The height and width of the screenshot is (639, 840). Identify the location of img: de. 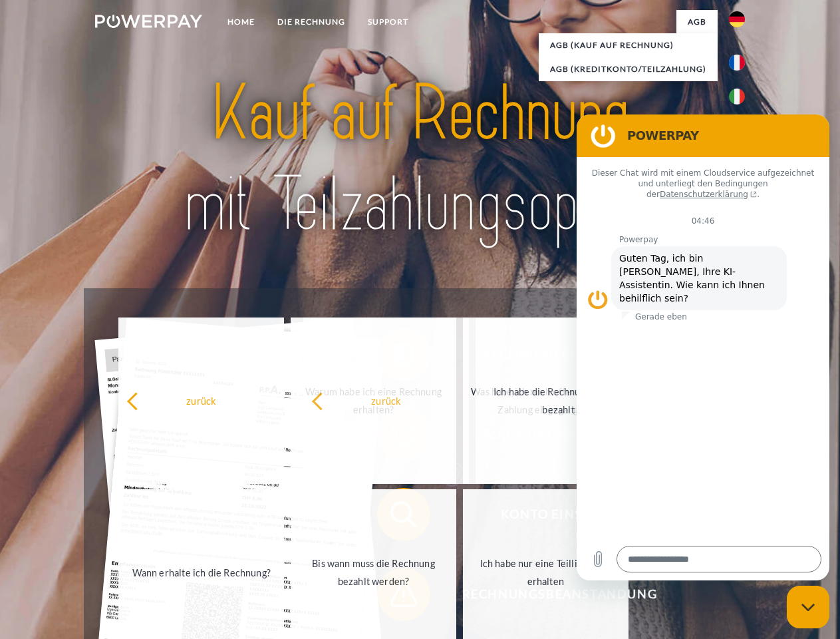
(737, 19).